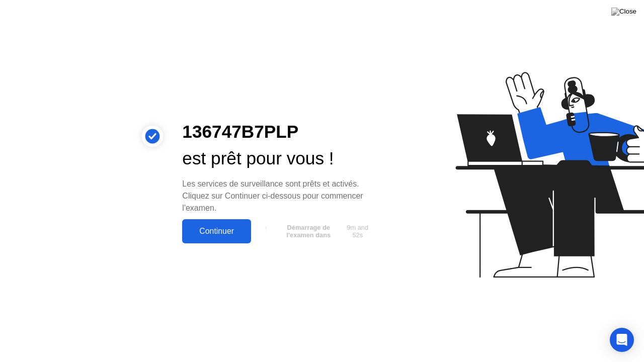 Image resolution: width=644 pixels, height=362 pixels. What do you see at coordinates (315, 232) in the screenshot?
I see `button: Démarrage de l'examen dans9m and 52s` at bounding box center [315, 232].